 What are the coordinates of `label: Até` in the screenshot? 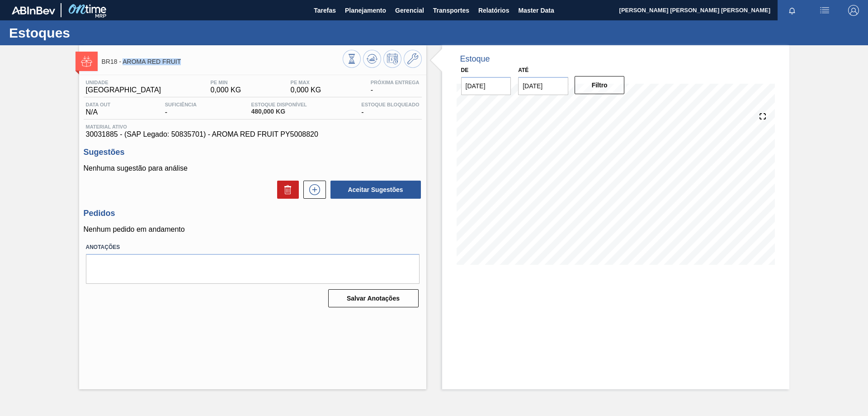 It's located at (524, 70).